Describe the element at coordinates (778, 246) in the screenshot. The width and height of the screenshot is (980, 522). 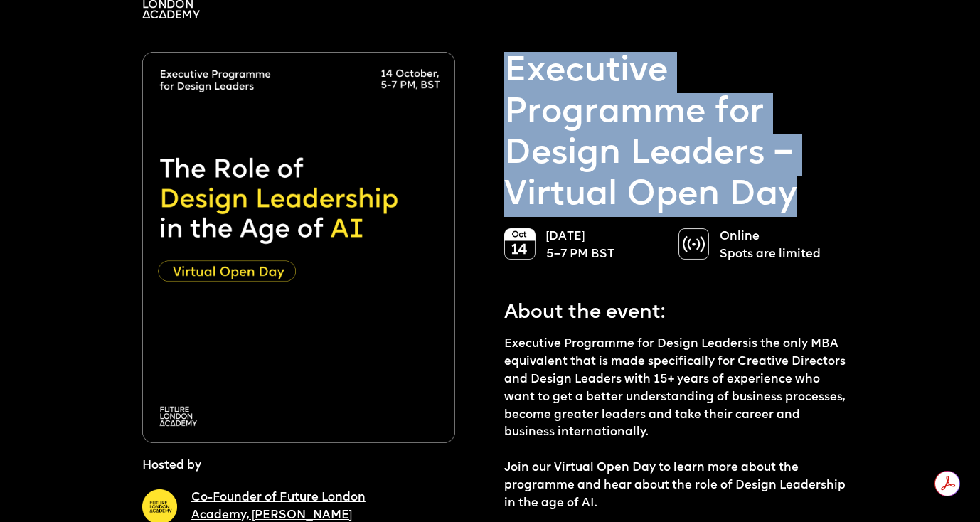
I see `p: Online Spots are limited` at that location.